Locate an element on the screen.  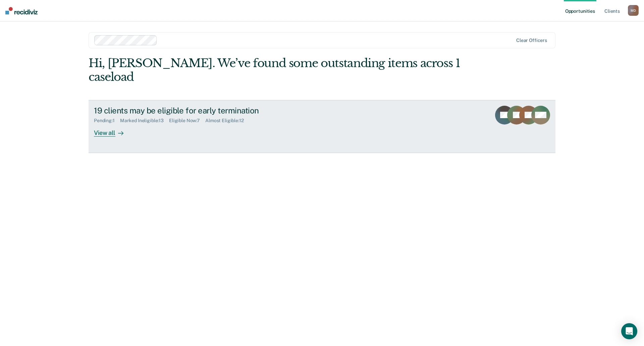
div: 19 clients may be eligible for early termination is located at coordinates (212, 110).